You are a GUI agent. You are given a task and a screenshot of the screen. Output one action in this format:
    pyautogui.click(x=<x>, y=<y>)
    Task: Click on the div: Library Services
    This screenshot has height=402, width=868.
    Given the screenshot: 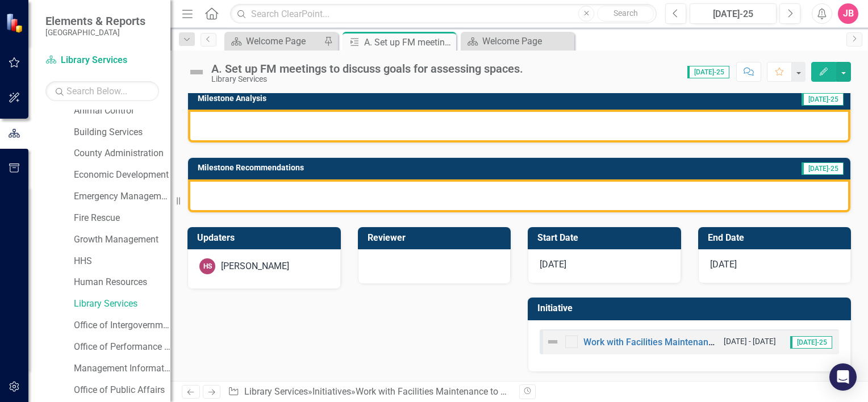 What is the action you would take?
    pyautogui.click(x=367, y=79)
    